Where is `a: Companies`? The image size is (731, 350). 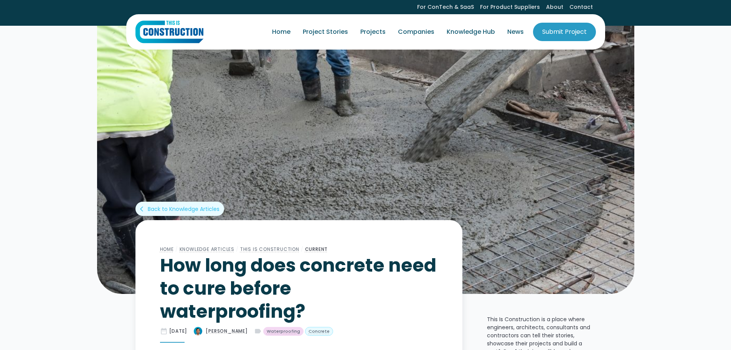 a: Companies is located at coordinates (416, 32).